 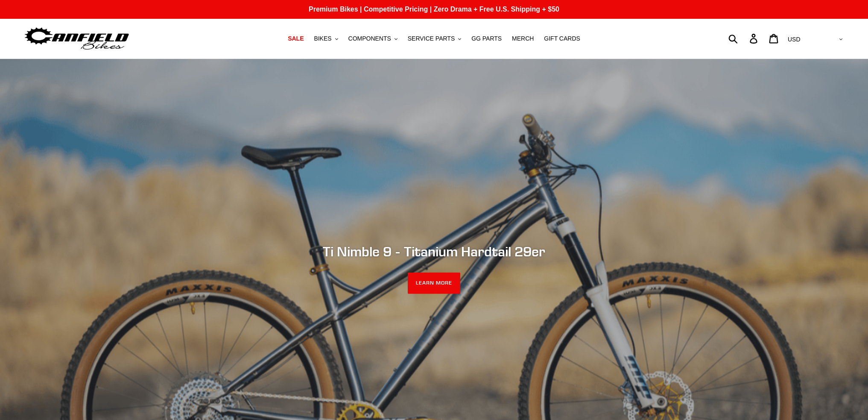 What do you see at coordinates (523, 38) in the screenshot?
I see `a: MERCH` at bounding box center [523, 38].